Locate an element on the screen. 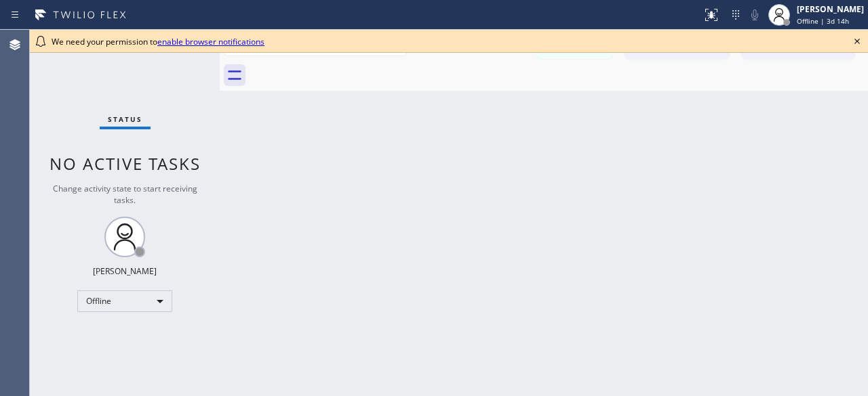 The height and width of the screenshot is (396, 868). div: Offline is located at coordinates (125, 302).